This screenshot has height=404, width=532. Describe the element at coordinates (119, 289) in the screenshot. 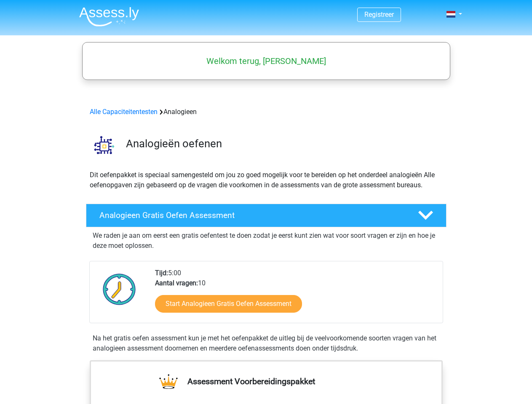

I see `img: Klok` at that location.